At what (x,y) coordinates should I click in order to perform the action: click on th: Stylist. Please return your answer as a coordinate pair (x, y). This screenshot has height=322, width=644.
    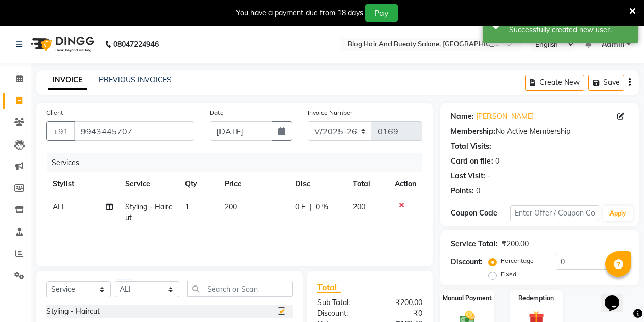
    Looking at the image, I should click on (82, 183).